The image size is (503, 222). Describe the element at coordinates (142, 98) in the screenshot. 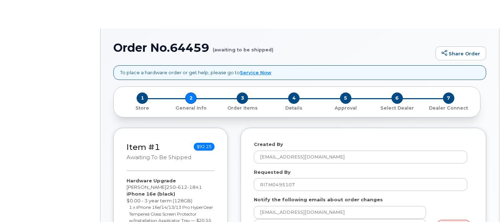

I see `span: 1` at that location.